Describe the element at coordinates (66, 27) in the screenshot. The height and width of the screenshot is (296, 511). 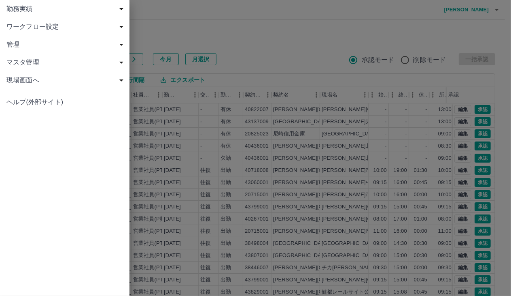
I see `span: ワークフロー設定` at that location.